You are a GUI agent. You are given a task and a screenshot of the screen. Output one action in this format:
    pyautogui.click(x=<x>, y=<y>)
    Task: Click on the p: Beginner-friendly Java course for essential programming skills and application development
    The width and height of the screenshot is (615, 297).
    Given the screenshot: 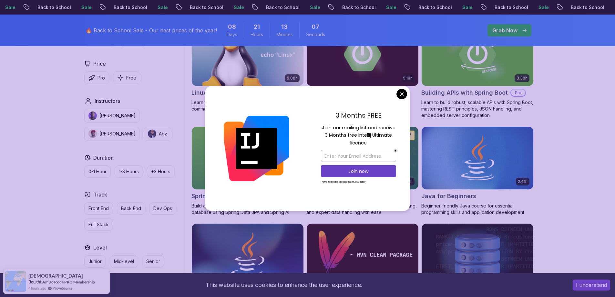 What is the action you would take?
    pyautogui.click(x=477, y=209)
    